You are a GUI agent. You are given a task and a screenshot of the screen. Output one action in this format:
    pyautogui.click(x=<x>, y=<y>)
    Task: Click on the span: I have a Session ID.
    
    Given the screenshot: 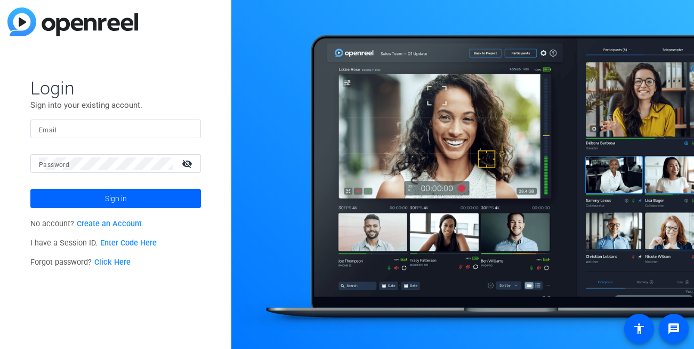 What is the action you would take?
    pyautogui.click(x=93, y=242)
    